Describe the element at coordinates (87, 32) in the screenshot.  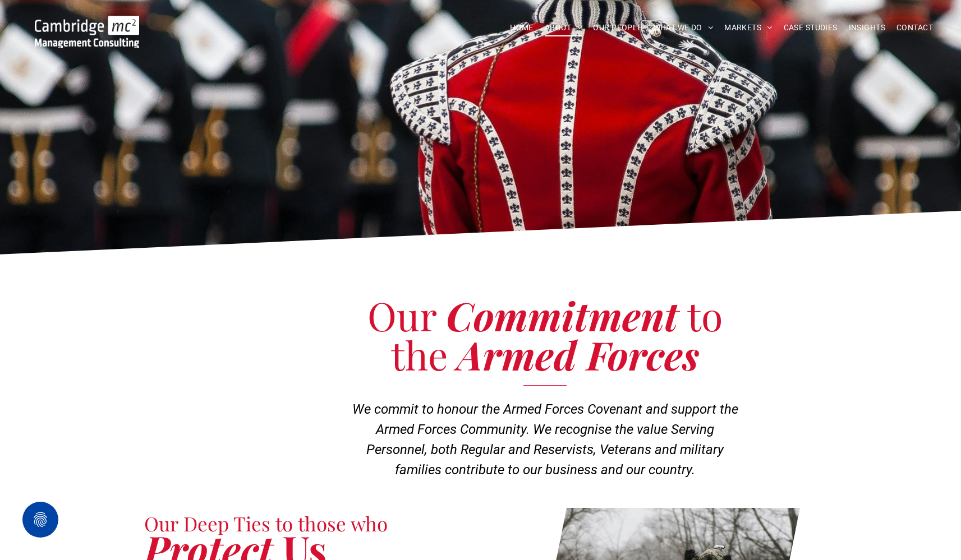
I see `img: Go to Homepage` at that location.